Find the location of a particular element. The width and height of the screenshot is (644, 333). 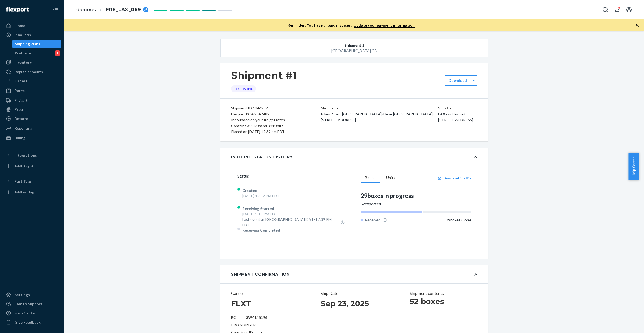

div: Inbounded on your freight rates is located at coordinates (265, 120).